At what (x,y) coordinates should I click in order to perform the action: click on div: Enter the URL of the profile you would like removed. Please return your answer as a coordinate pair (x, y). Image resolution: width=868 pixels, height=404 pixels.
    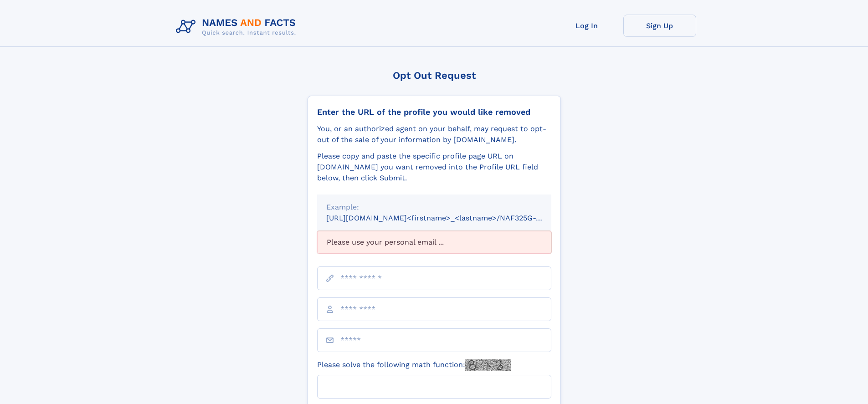
    Looking at the image, I should click on (434, 112).